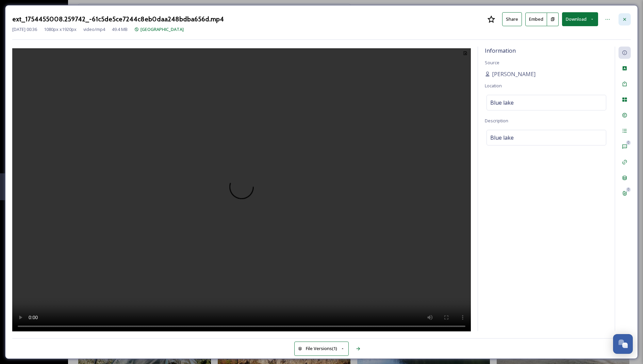  I want to click on button: Share, so click(512, 19).